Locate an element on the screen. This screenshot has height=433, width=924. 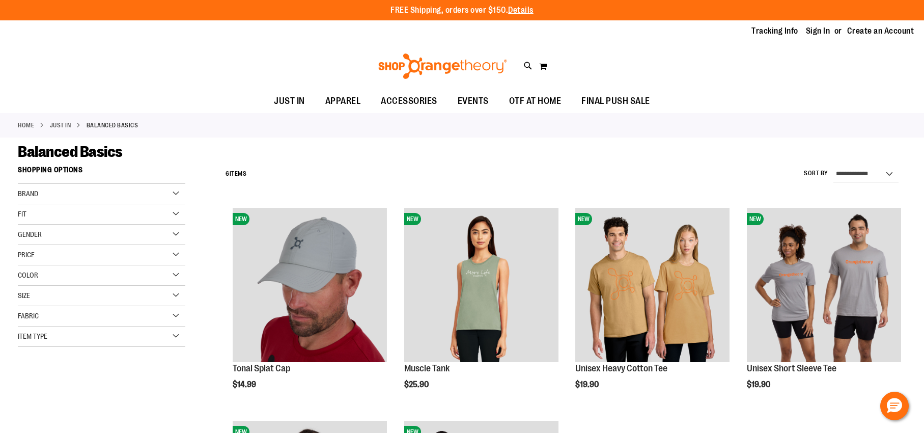
a: EVENTS is located at coordinates (473, 101).